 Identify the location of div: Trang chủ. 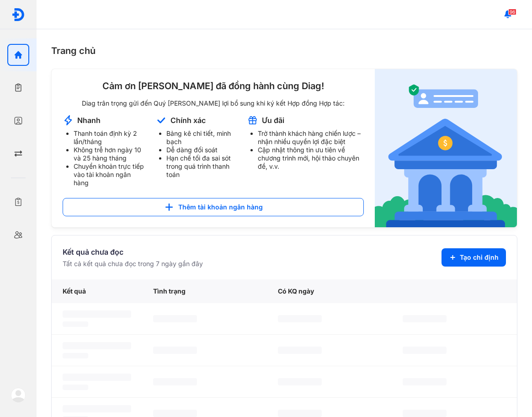
(284, 51).